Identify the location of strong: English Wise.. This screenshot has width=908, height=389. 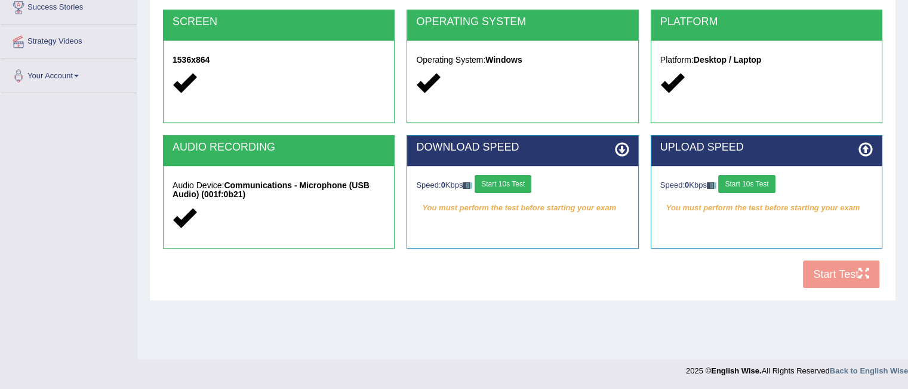
(736, 370).